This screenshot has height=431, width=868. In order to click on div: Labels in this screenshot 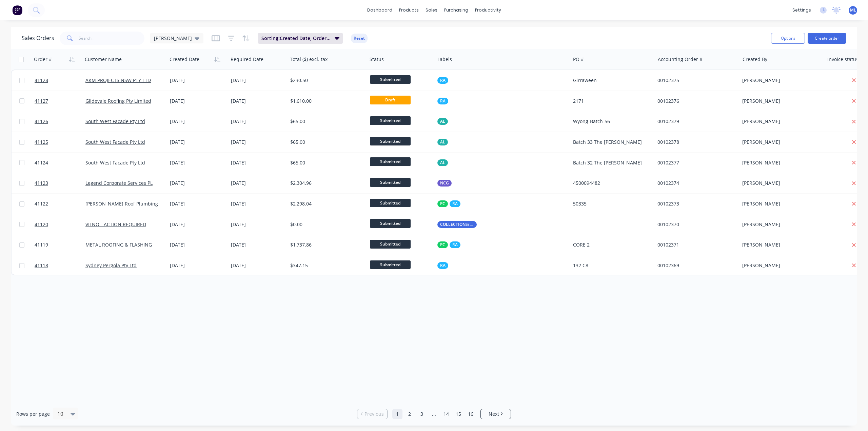, I will do `click(444, 59)`.